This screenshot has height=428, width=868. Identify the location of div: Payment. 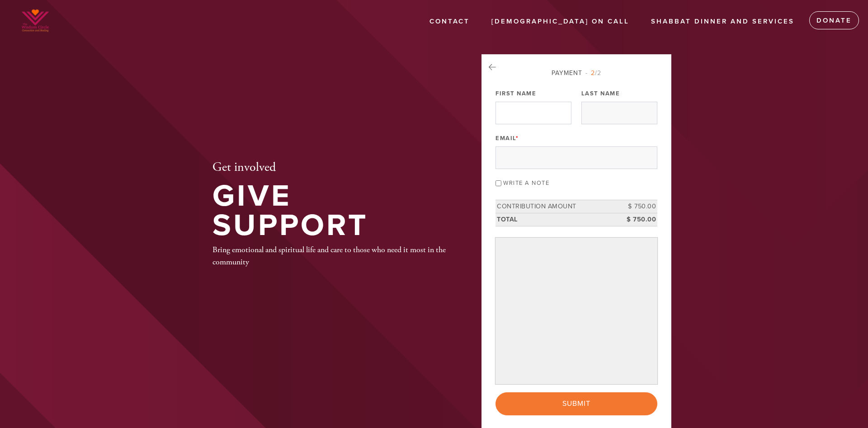
(576, 73).